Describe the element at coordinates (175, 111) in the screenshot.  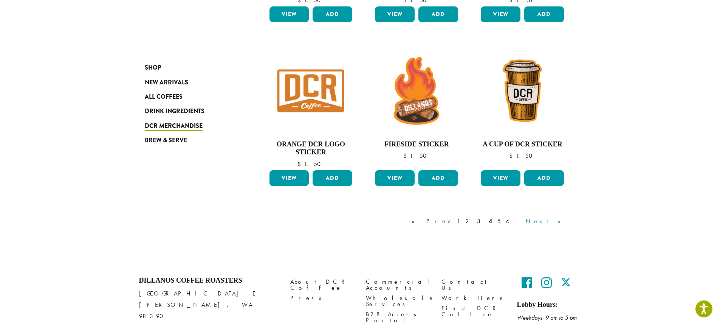
I see `span: Drink Ingredients` at that location.